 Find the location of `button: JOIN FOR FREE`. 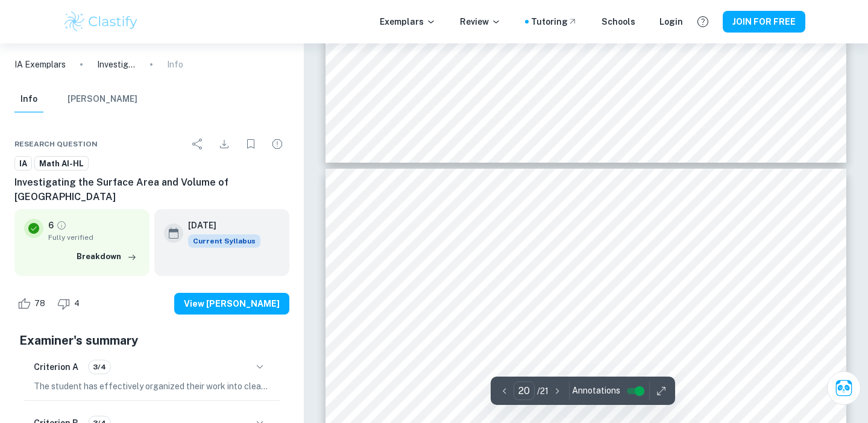

button: JOIN FOR FREE is located at coordinates (764, 22).